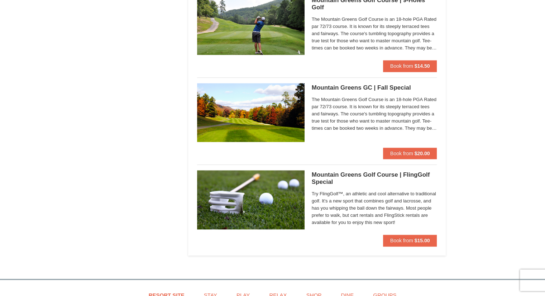 This screenshot has height=296, width=545. What do you see at coordinates (410, 66) in the screenshot?
I see `button: Book from $14.50` at bounding box center [410, 66].